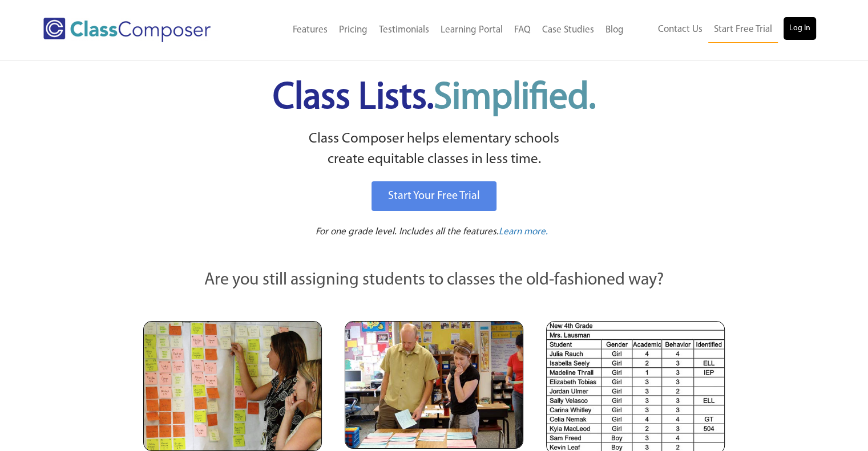 The image size is (868, 451). I want to click on a: Features, so click(310, 30).